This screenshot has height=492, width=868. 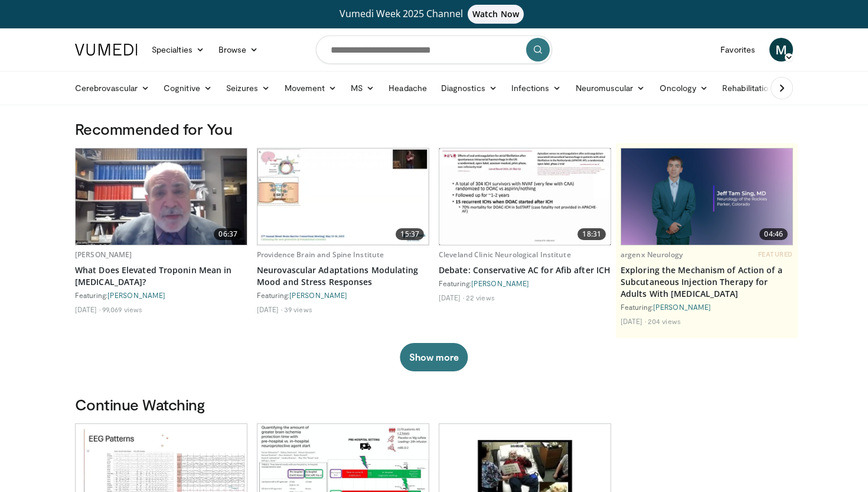 I want to click on a: Specialties, so click(x=178, y=50).